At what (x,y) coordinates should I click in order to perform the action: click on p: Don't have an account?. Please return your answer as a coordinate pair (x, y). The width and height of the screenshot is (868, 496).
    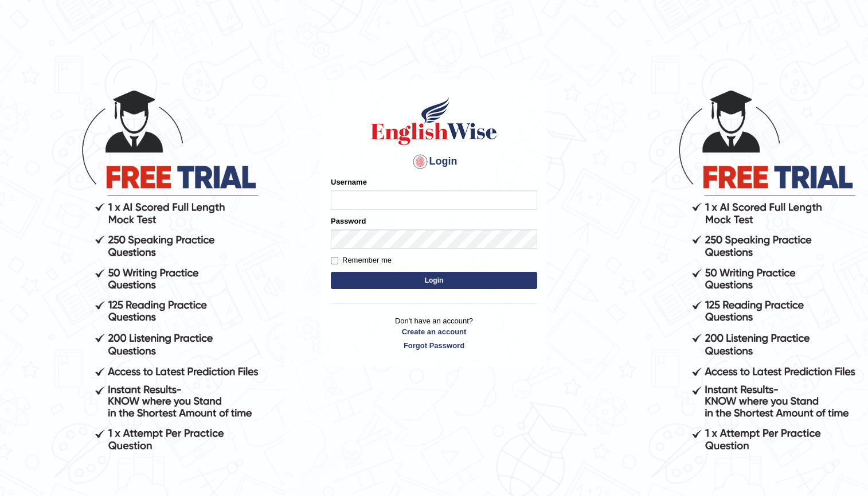
    Looking at the image, I should click on (434, 333).